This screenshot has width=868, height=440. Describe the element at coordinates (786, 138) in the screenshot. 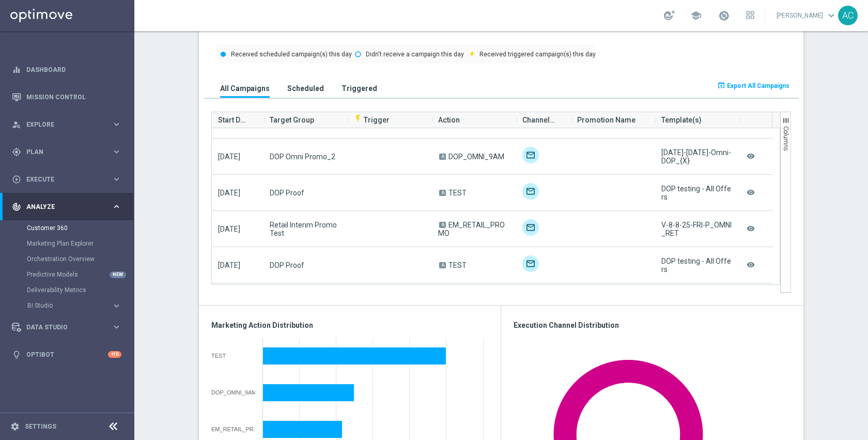

I see `span: Columns` at that location.